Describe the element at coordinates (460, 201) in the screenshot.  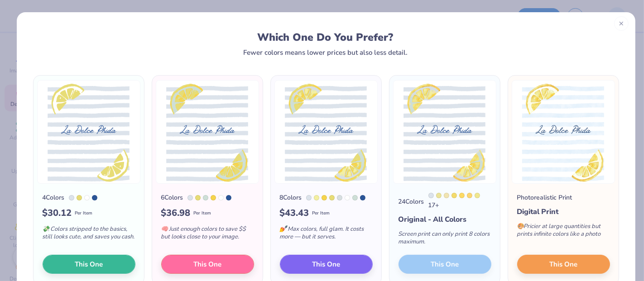
I see `div: 17 +` at that location.